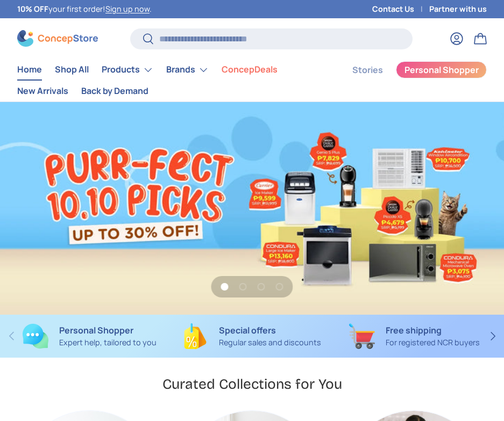 This screenshot has width=504, height=421. Describe the element at coordinates (42, 90) in the screenshot. I see `a: New Arrivals` at that location.